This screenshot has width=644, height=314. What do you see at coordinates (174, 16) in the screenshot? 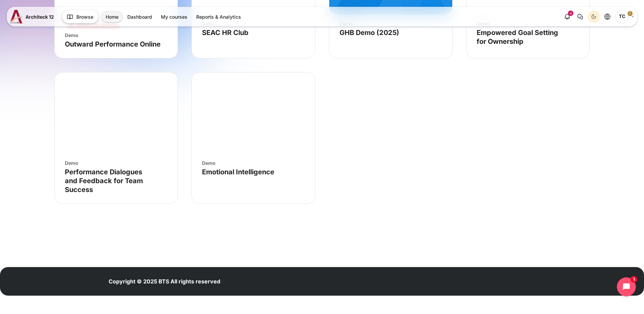
I see `a: My courses` at bounding box center [174, 16].